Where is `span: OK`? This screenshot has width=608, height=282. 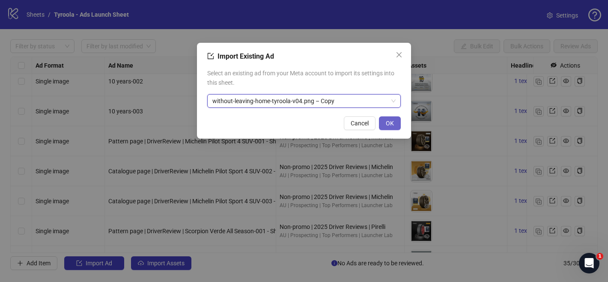
span: OK is located at coordinates (389, 123).